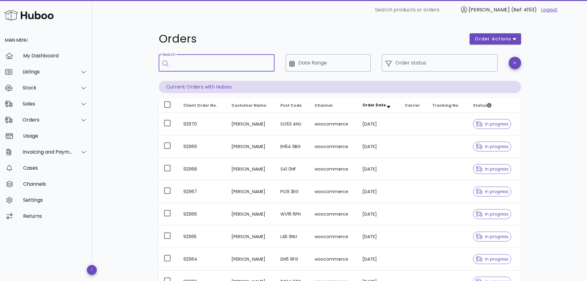 The width and height of the screenshot is (587, 281). What do you see at coordinates (379, 105) in the screenshot?
I see `th: Order Date: Sorted descending. Activate to remove sorting.` at bounding box center [379, 105].